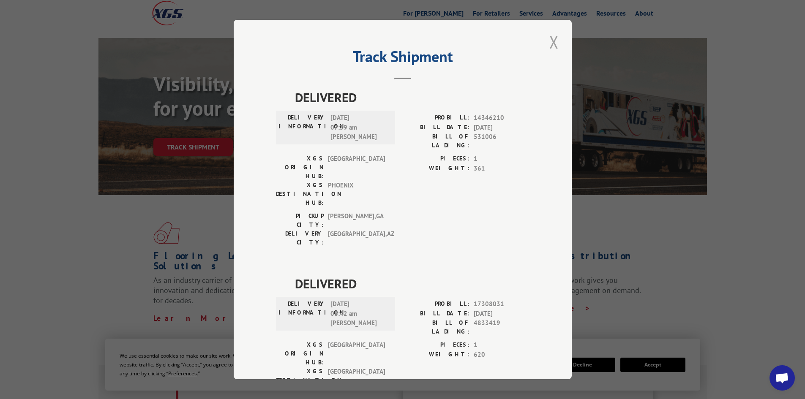 This screenshot has height=399, width=805. Describe the element at coordinates (501, 141) in the screenshot. I see `span: 531006` at that location.